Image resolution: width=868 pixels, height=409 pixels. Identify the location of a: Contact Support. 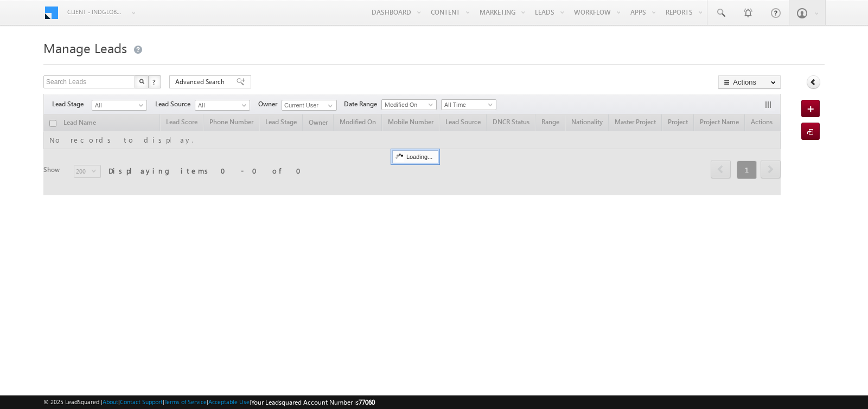
(141, 401).